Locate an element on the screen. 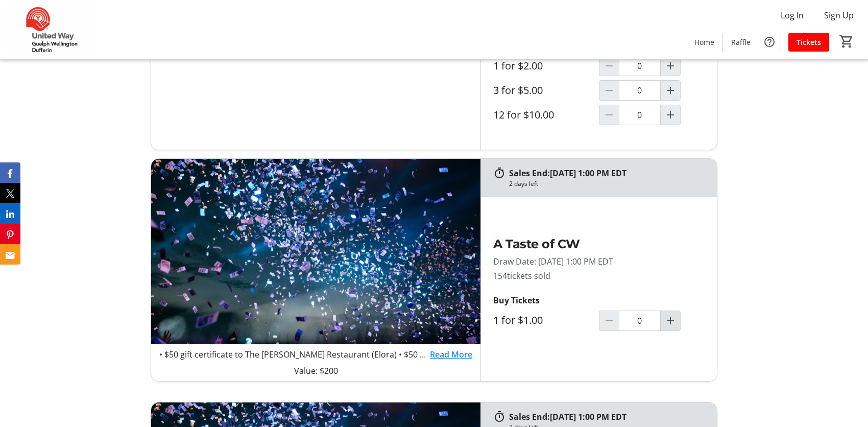 Image resolution: width=868 pixels, height=427 pixels. span: Tickets is located at coordinates (809, 42).